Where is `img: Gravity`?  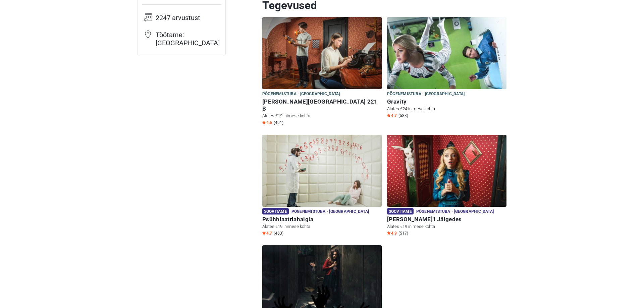
img: Gravity is located at coordinates (446, 53).